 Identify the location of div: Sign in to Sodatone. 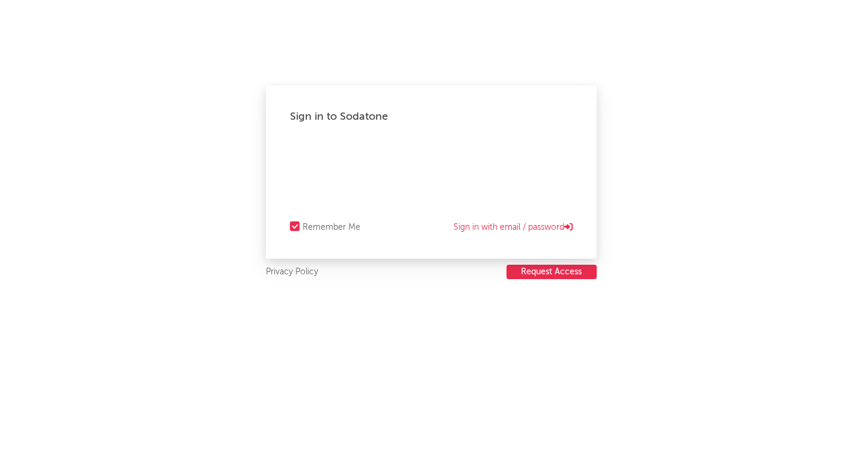
(431, 117).